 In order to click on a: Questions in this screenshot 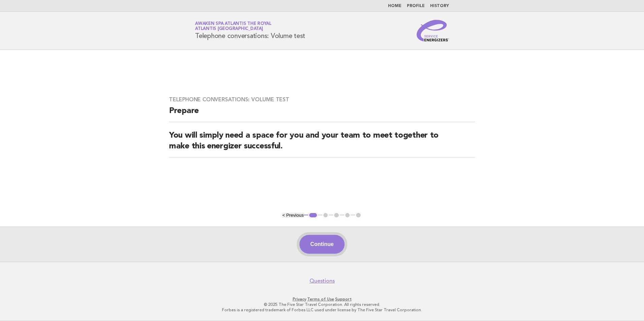, I will do `click(322, 281)`.